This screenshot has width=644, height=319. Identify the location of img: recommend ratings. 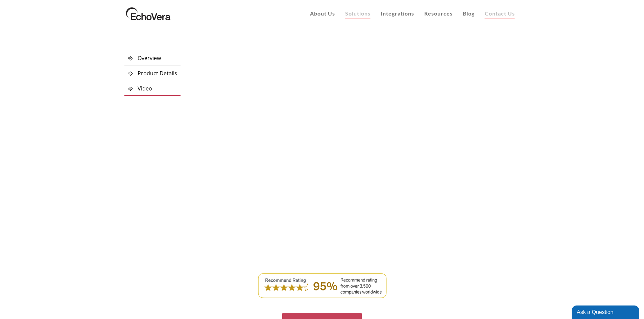
(322, 285).